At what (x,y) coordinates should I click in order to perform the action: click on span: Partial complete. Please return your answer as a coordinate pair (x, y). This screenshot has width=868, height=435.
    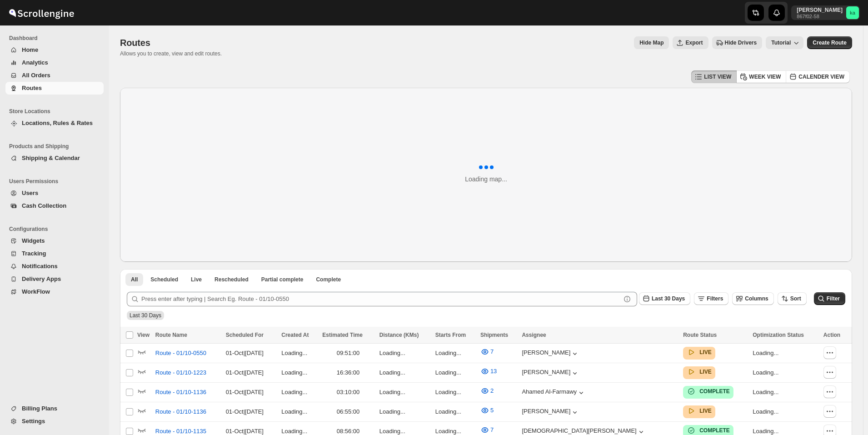
    Looking at the image, I should click on (282, 279).